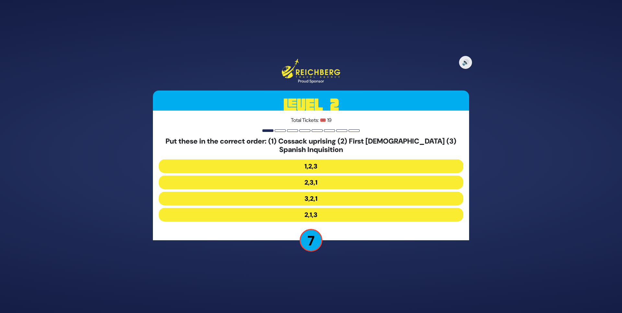 This screenshot has width=622, height=313. I want to click on h3: Level 2, so click(311, 105).